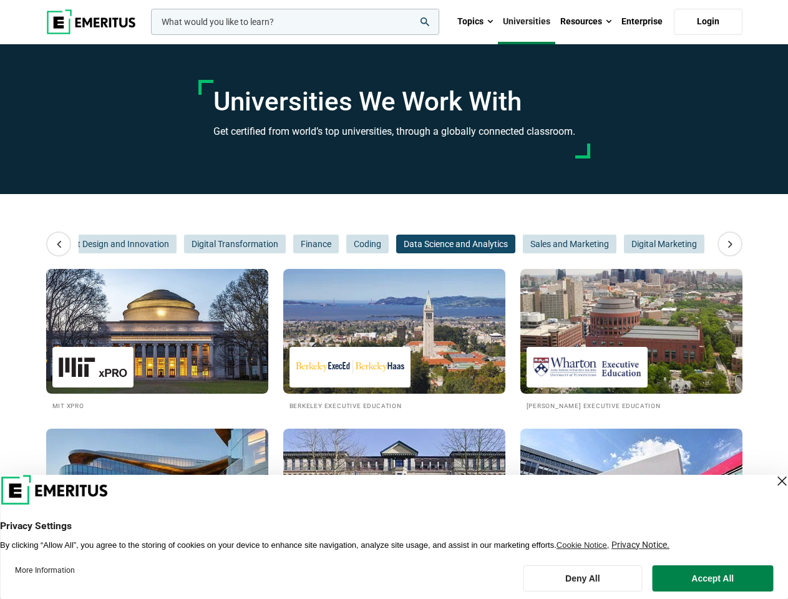  I want to click on h3: Get certified from world’s top universities, through a globally connected classroom., so click(395, 132).